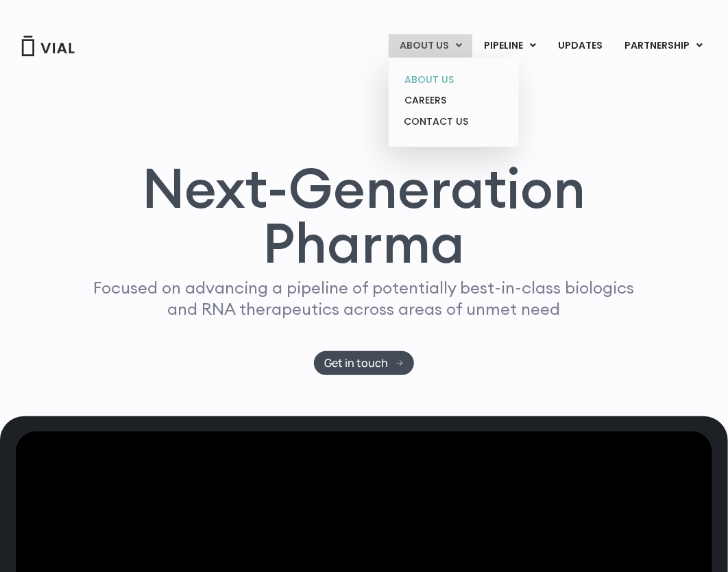 The image size is (728, 572). What do you see at coordinates (580, 46) in the screenshot?
I see `a: UPDATES` at bounding box center [580, 46].